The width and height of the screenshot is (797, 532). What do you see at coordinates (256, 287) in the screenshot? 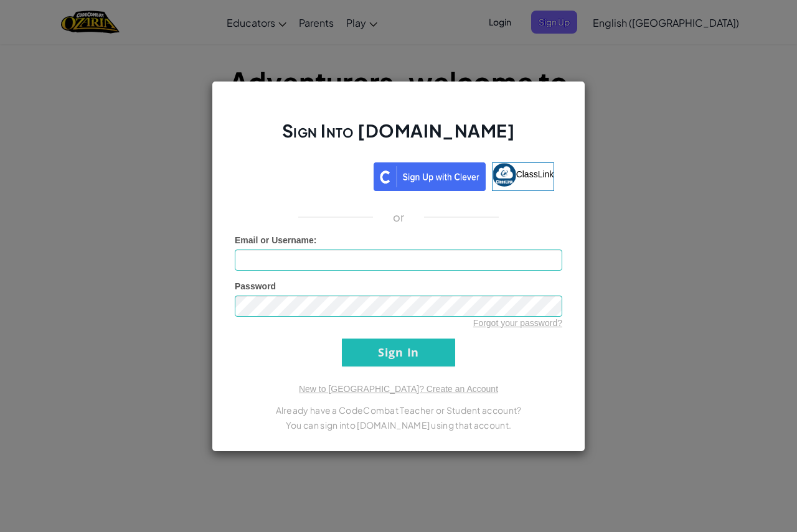
I see `span: Password` at bounding box center [256, 287].